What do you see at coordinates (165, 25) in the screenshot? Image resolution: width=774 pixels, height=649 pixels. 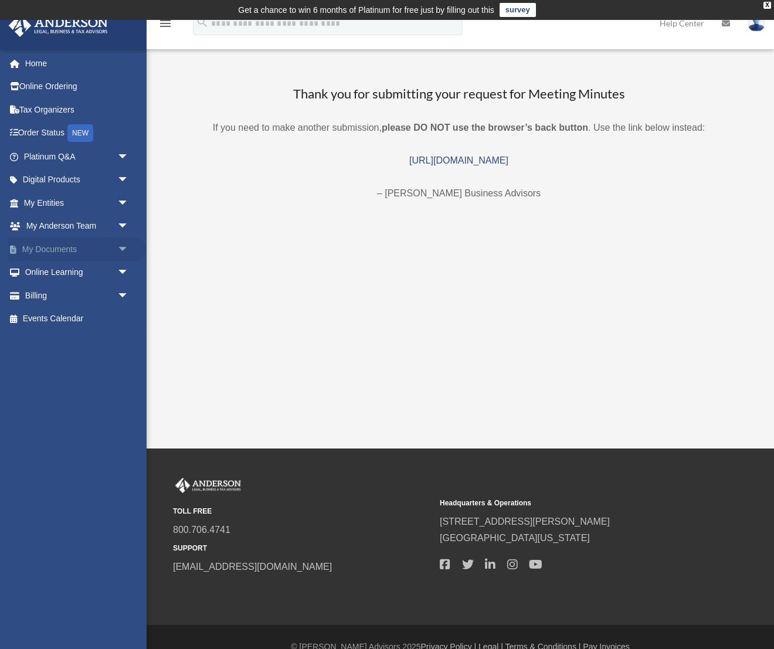 I see `a: menu` at bounding box center [165, 25].